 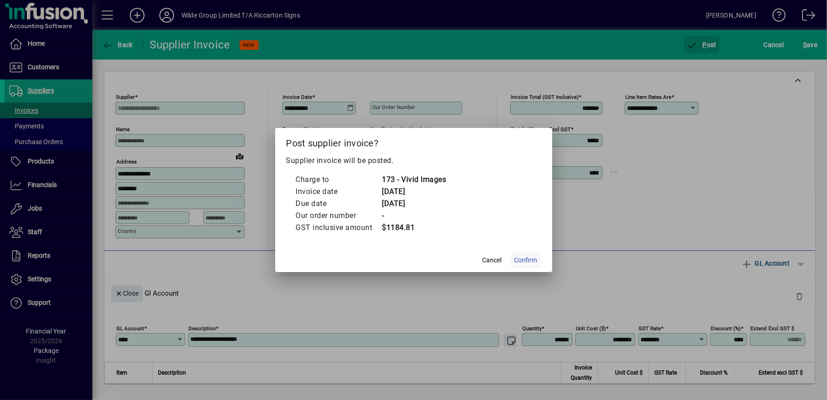 I want to click on span: Cancel, so click(x=492, y=260).